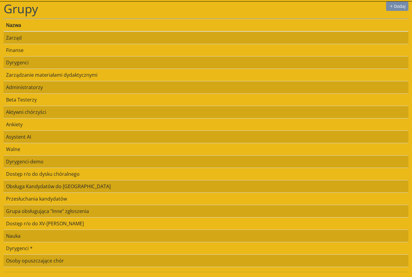  I want to click on td: Administratorzy, so click(206, 87).